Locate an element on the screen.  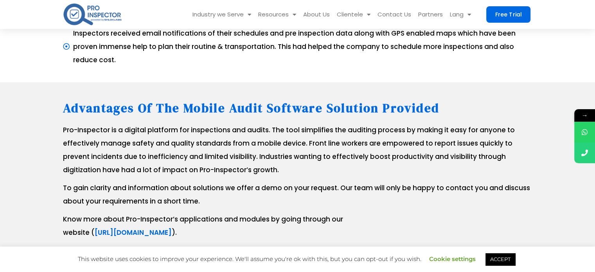
span: This website uses cookies to improve your experience. We'll assume you're ok with this, but you c... is located at coordinates (297, 259).